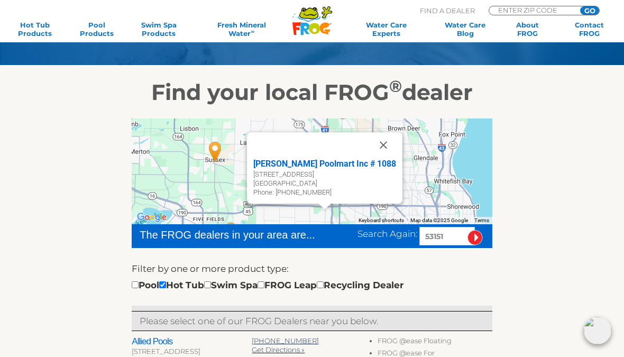  Describe the element at coordinates (278, 350) in the screenshot. I see `span: Get Directions »` at that location.